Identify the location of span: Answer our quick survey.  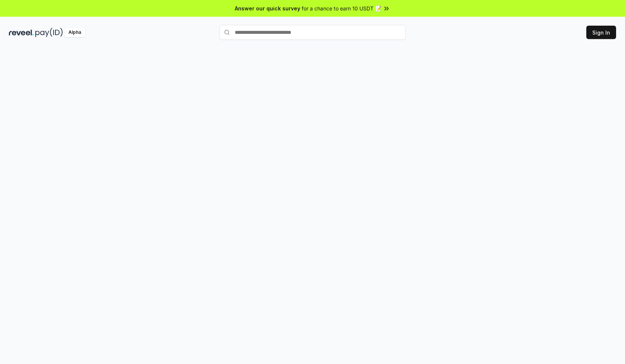
(267, 8).